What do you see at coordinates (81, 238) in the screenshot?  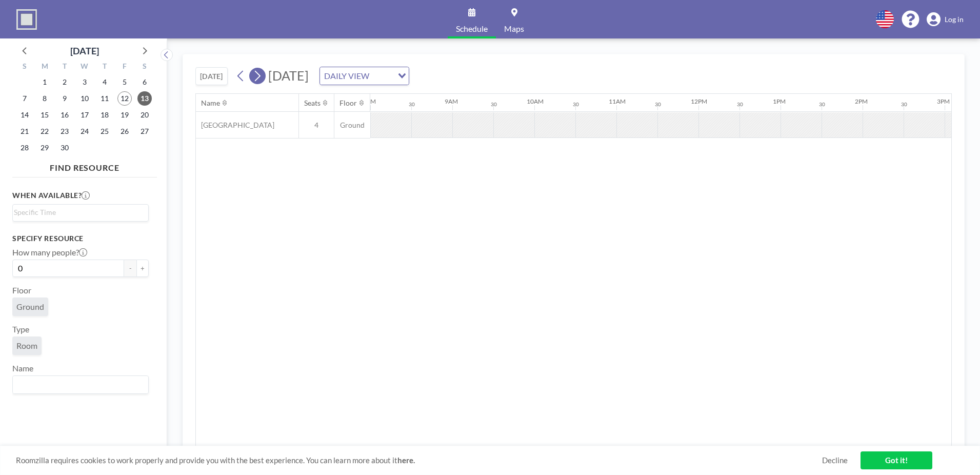 I see `h3: Specify resource` at bounding box center [81, 238].